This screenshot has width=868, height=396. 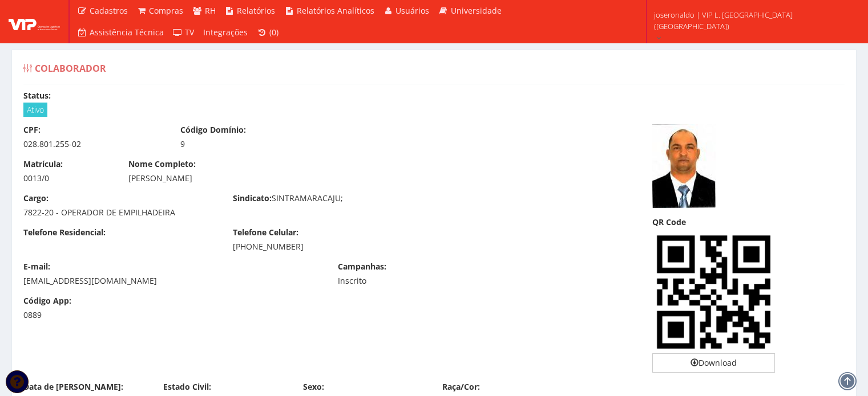 What do you see at coordinates (93, 144) in the screenshot?
I see `div: 028.801.255-02` at bounding box center [93, 144].